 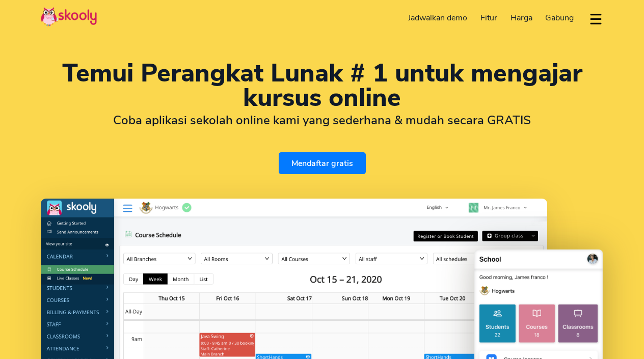 What do you see at coordinates (560, 18) in the screenshot?
I see `a: Gabung` at bounding box center [560, 18].